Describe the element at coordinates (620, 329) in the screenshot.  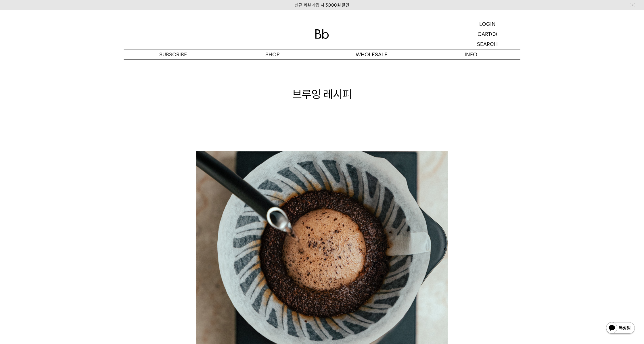
I see `img: 카카오톡 채널 1:1 채팅 버튼` at that location.